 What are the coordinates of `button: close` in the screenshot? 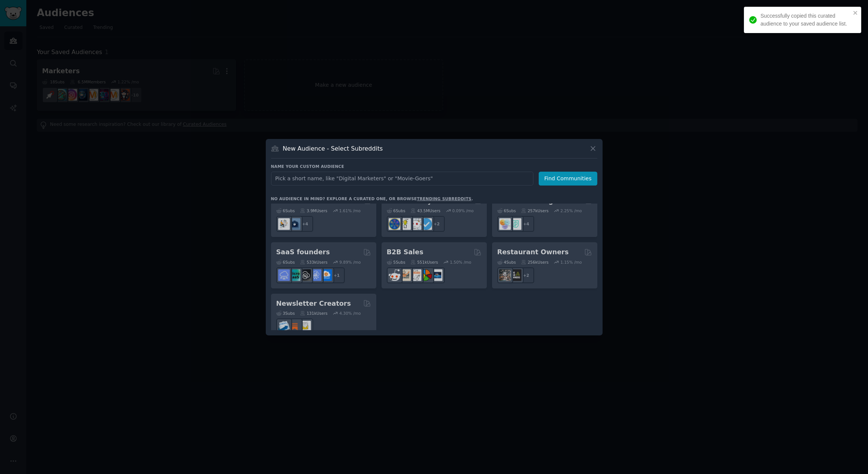 It's located at (856, 13).